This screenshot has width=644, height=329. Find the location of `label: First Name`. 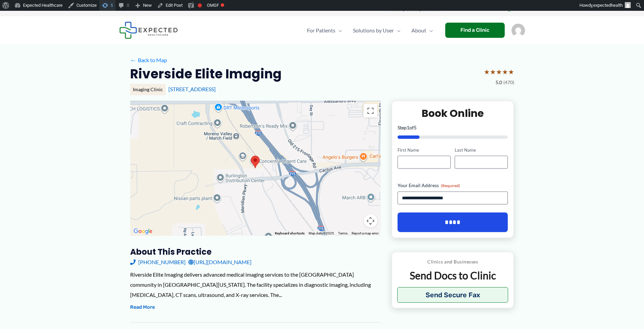

label: First Name is located at coordinates (424, 150).